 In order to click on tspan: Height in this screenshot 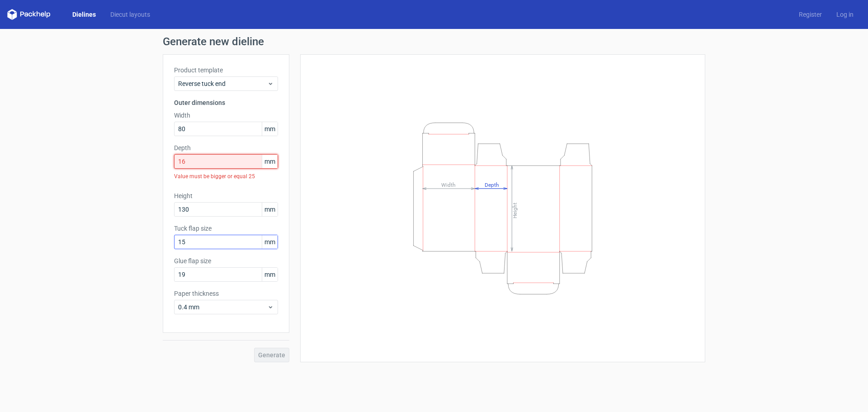, I will do `click(515, 210)`.